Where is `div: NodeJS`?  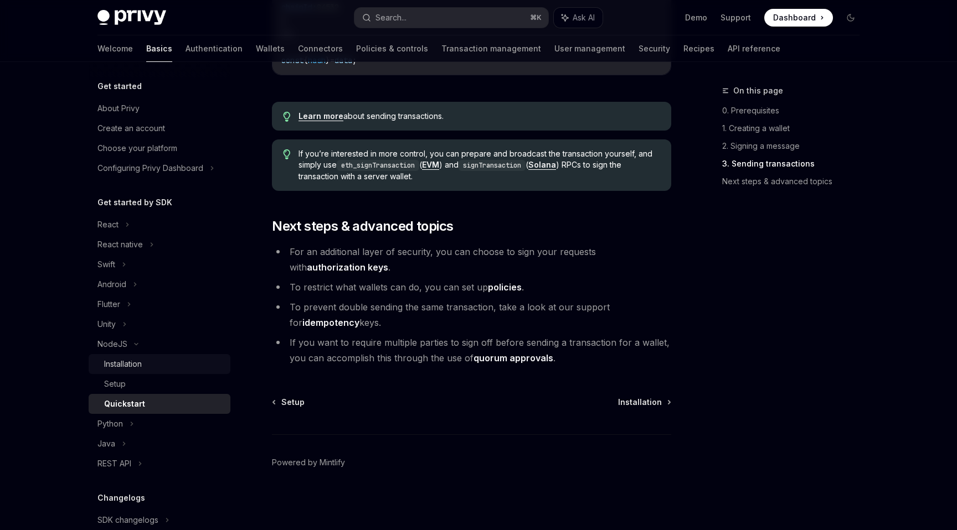 div: NodeJS is located at coordinates (112, 344).